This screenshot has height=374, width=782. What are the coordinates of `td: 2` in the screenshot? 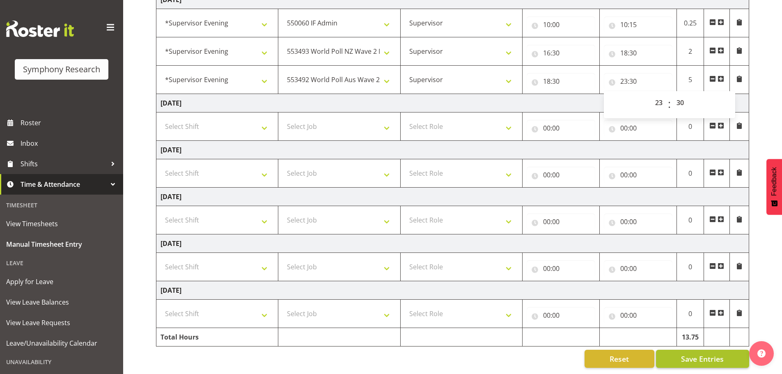 It's located at (690, 51).